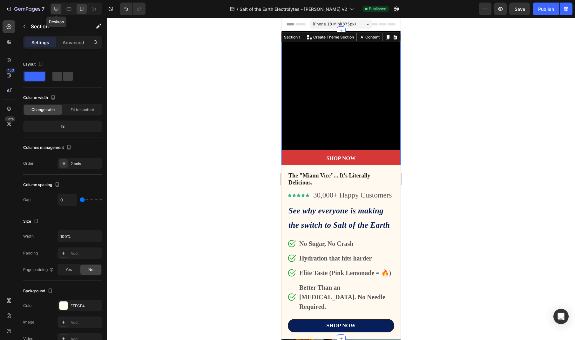 Image resolution: width=575 pixels, height=340 pixels. Describe the element at coordinates (63, 126) in the screenshot. I see `div: 12` at that location.